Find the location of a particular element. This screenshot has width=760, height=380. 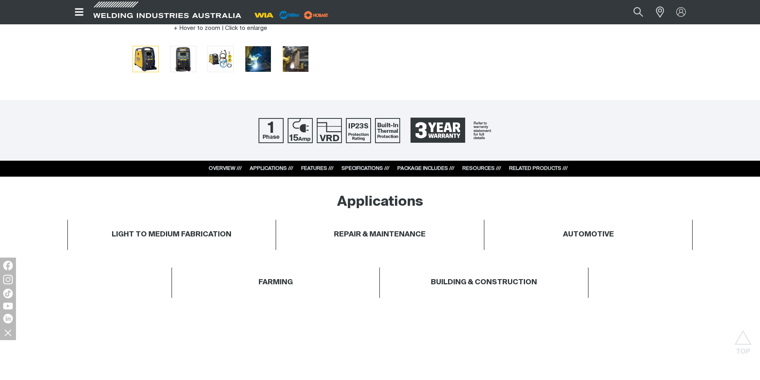

img: Single Phase is located at coordinates (271, 130).